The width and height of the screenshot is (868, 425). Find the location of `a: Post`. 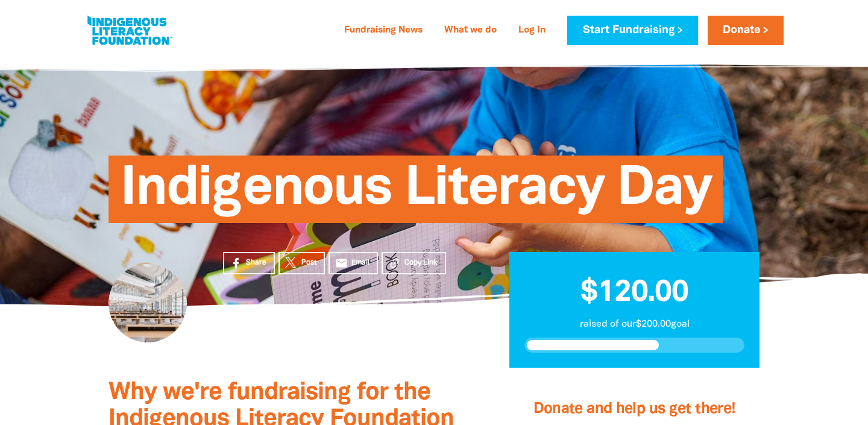

a: Post is located at coordinates (302, 262).